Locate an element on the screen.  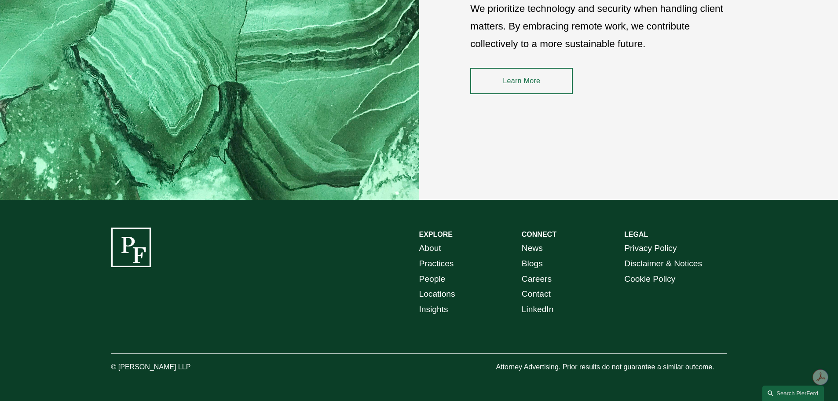
a: Insights is located at coordinates (434, 309).